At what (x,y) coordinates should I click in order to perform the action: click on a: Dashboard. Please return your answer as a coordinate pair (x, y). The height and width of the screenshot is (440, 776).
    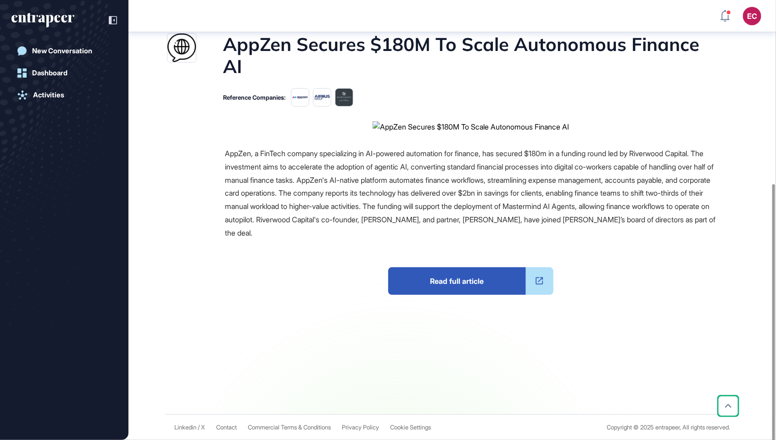
    Looking at the image, I should click on (64, 73).